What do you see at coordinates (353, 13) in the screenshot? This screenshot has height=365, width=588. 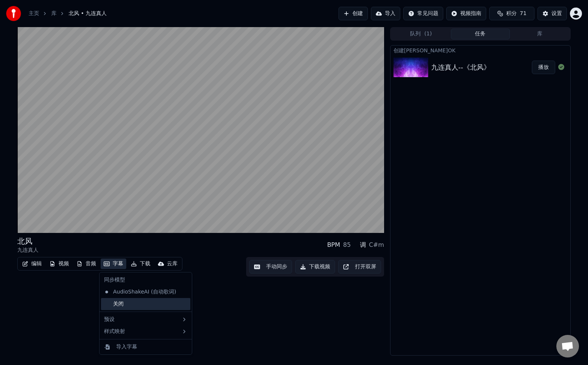 I see `button: 创建` at bounding box center [353, 13].